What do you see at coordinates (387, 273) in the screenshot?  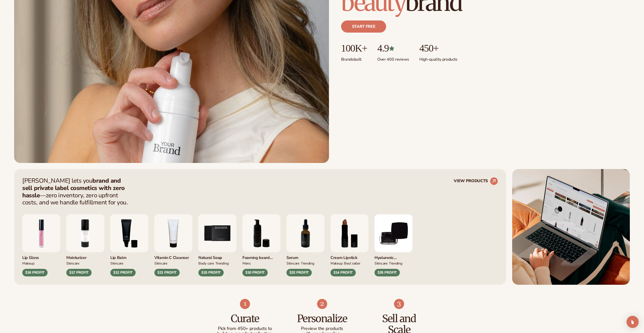 I see `div: $35 PROFIT` at bounding box center [387, 273].